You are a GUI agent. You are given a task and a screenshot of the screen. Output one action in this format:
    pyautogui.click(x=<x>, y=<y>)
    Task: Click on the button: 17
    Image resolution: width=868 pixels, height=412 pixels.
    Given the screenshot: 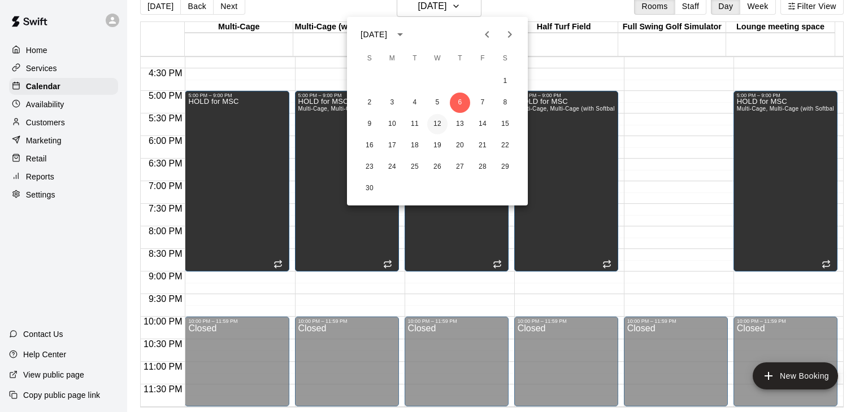 What is the action you would take?
    pyautogui.click(x=392, y=145)
    